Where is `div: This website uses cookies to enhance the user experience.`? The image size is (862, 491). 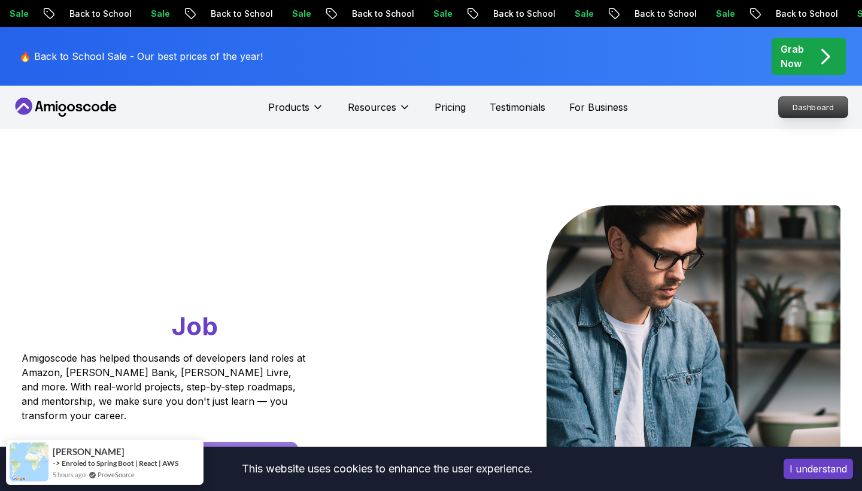 div: This website uses cookies to enhance the user experience. is located at coordinates (387, 469).